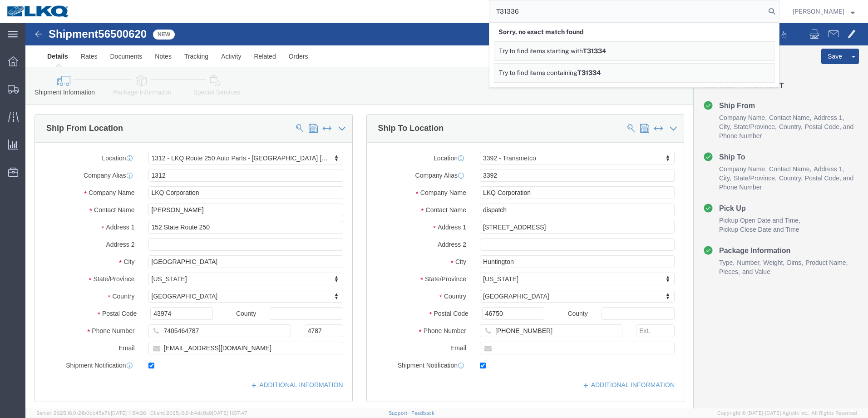 The height and width of the screenshot is (418, 868). Describe the element at coordinates (634, 32) in the screenshot. I see `div: Sorry, no exact match found` at that location.